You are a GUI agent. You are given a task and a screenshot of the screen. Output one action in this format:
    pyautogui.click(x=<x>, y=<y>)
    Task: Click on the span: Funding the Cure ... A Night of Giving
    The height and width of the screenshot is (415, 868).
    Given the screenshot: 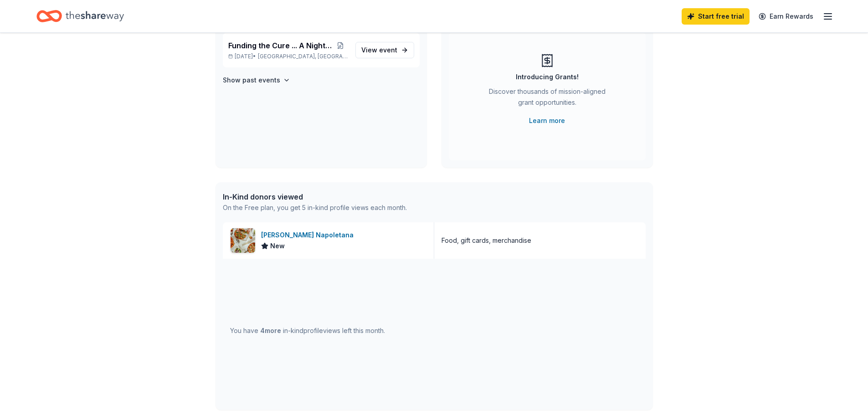 What is the action you would take?
    pyautogui.click(x=280, y=46)
    